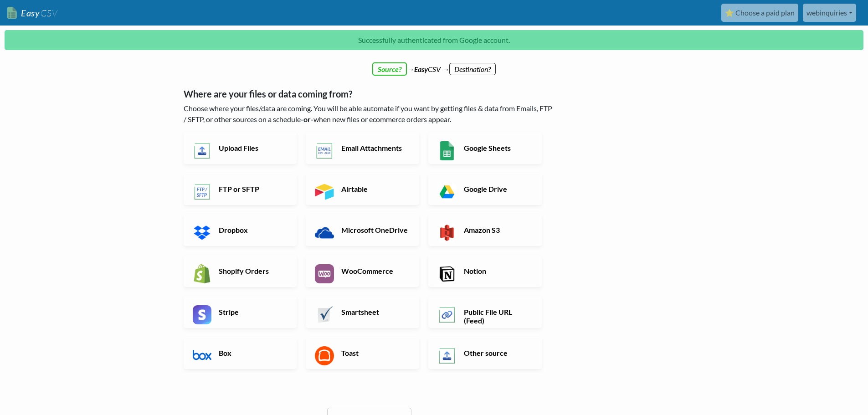  I want to click on img: Email New CSV or XLSX File App & API, so click(324, 151).